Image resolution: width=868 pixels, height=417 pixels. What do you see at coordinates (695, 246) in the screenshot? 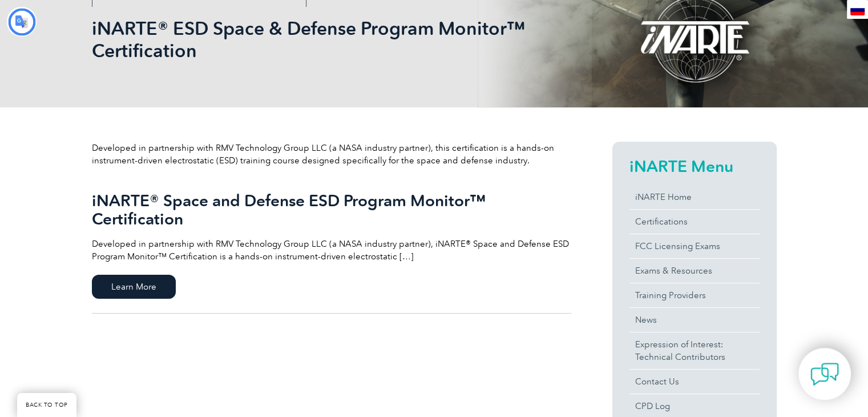
I see `a: FCC Licensing Exams` at bounding box center [695, 246].